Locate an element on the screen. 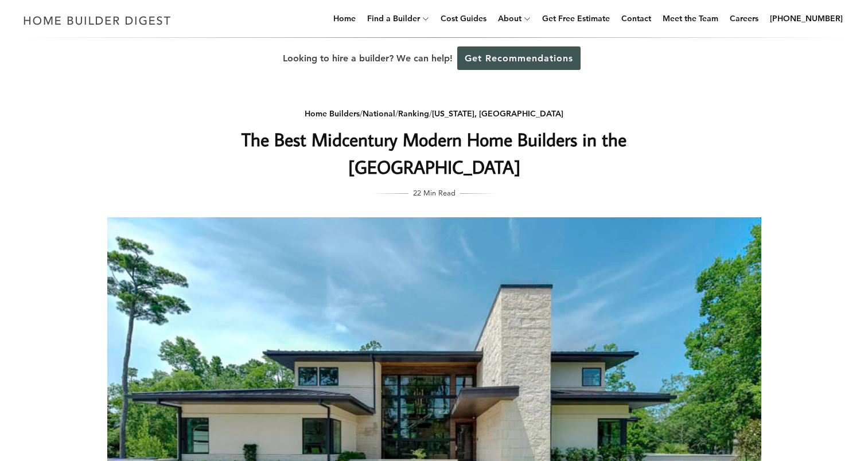  span: 22 Min Read is located at coordinates (434, 193).